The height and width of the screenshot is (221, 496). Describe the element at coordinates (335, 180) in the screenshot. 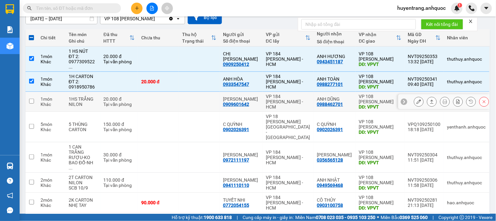

I see `div: ANH NHẬT` at that location.